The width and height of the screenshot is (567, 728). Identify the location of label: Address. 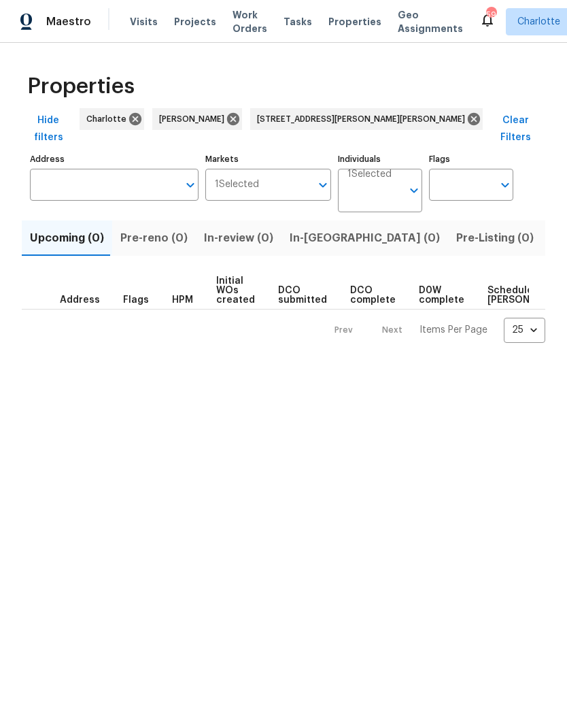
(114, 159).